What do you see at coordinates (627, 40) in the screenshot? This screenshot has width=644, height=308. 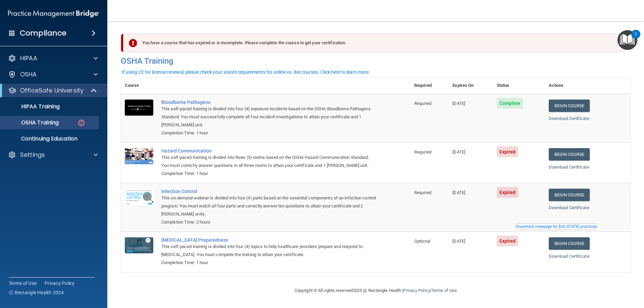 I see `button: Open Resource Center, 1 new notification` at bounding box center [627, 40].